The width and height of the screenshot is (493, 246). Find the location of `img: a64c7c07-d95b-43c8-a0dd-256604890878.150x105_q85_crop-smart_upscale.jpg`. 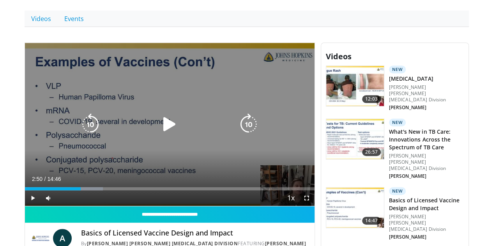

img: a64c7c07-d95b-43c8-a0dd-256604890878.150x105_q85_crop-smart_upscale.jpg is located at coordinates (355, 139).